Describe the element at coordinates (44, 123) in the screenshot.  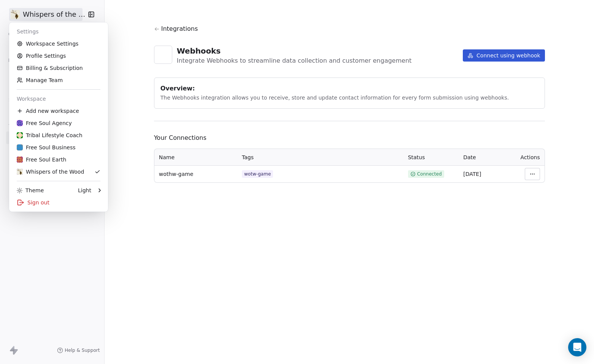
I see `div: Free Soul Agency` at that location.